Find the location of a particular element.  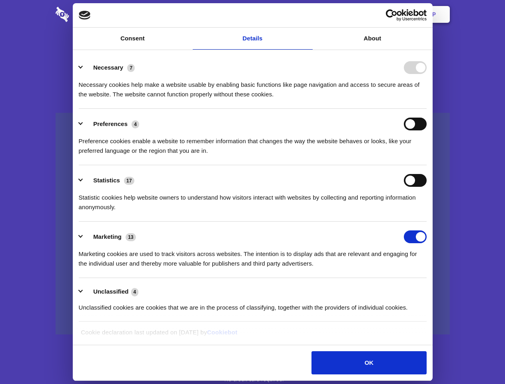

h1: Eliminate Slack Data Loss. is located at coordinates (253, 50).